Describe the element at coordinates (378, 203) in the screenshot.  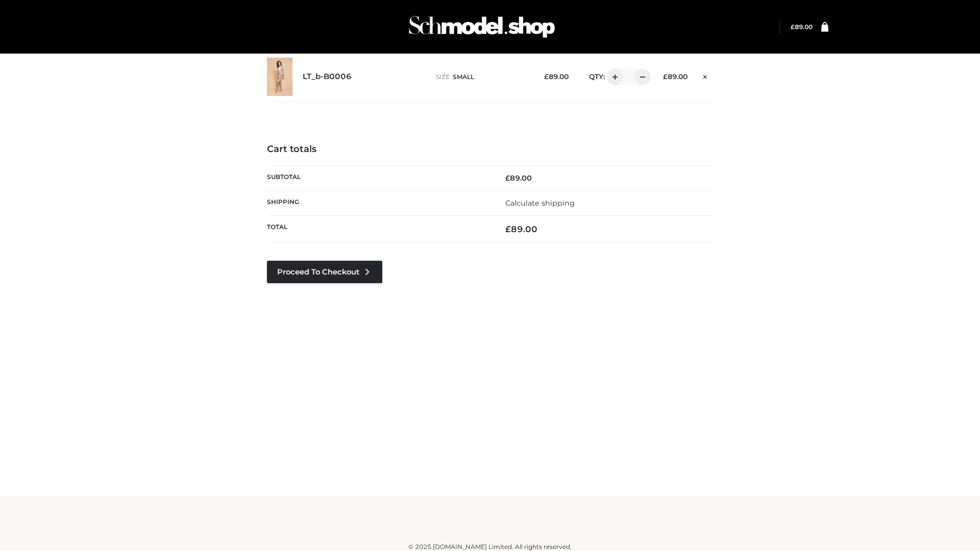
I see `th: Shipping` at that location.